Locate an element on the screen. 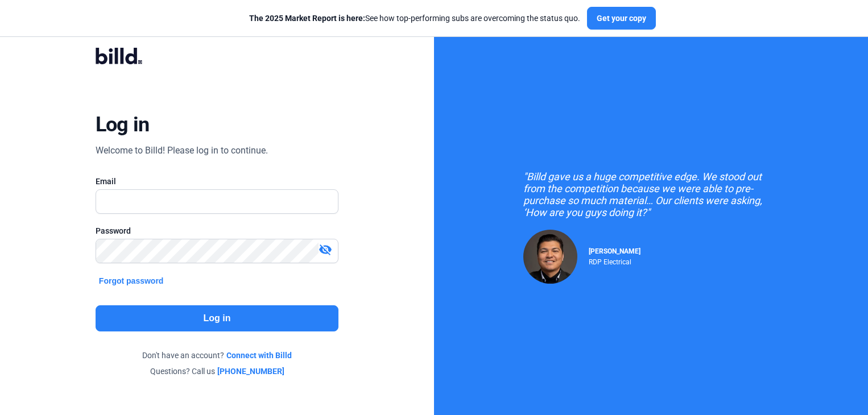 This screenshot has height=415, width=868. div: Password is located at coordinates (217, 231).